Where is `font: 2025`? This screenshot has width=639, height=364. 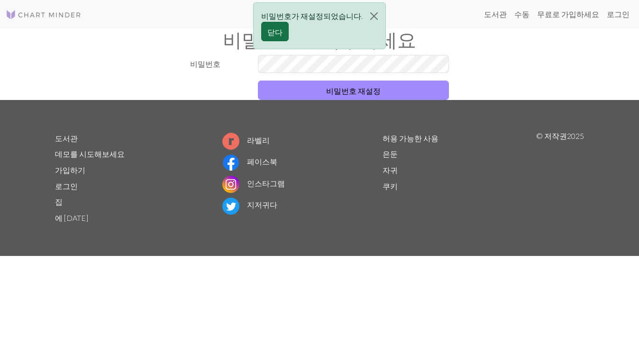
font: 2025 is located at coordinates (575, 136).